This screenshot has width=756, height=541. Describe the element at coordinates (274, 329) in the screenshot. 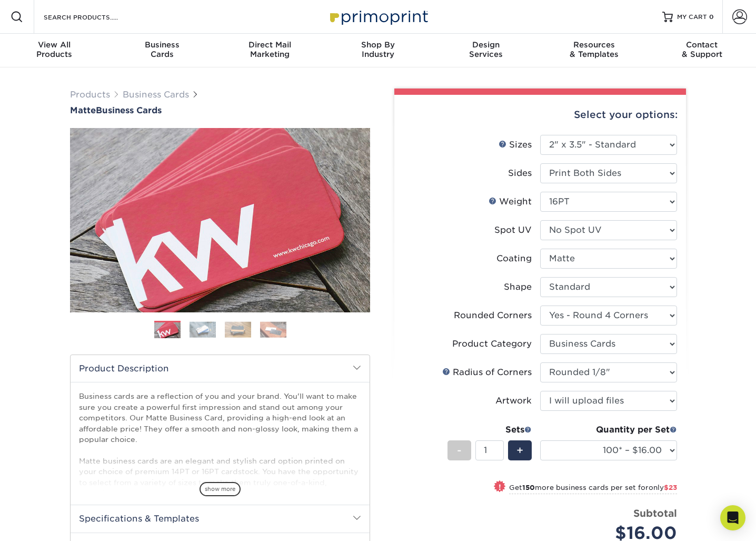

I see `img: Business Cards 04` at that location.